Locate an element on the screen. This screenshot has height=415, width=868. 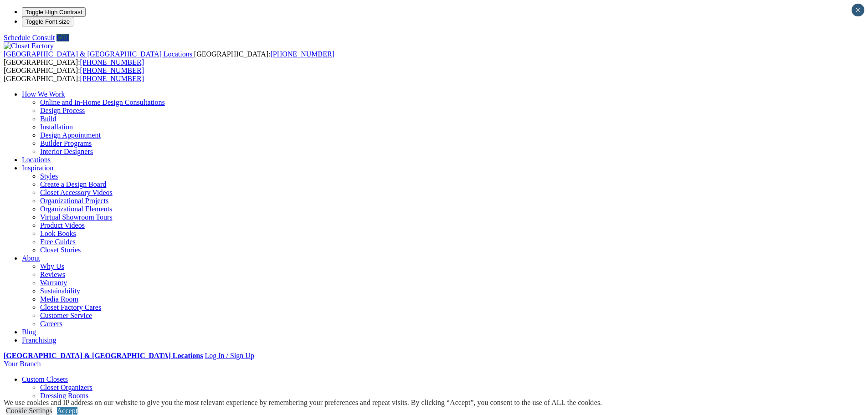
a: Inspiration is located at coordinates (38, 168).